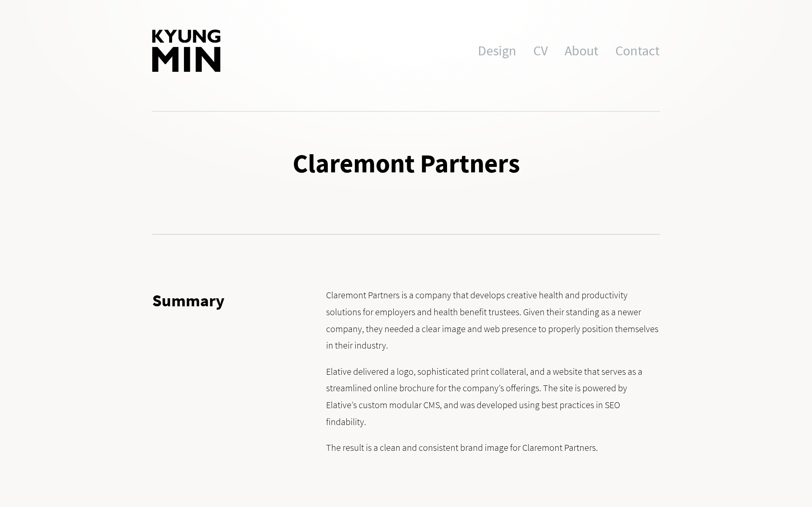 Image resolution: width=812 pixels, height=507 pixels. Describe the element at coordinates (541, 51) in the screenshot. I see `a: CV` at that location.